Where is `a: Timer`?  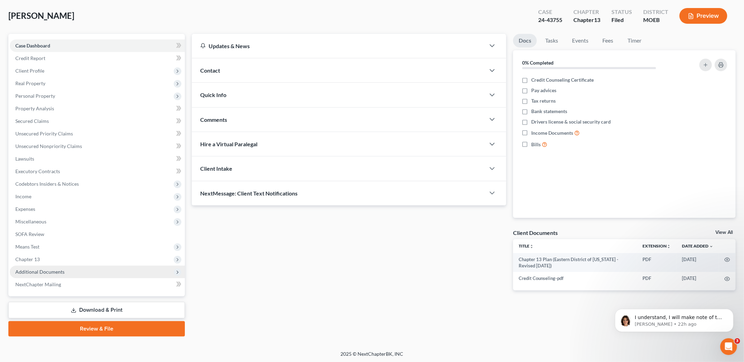
a: Timer is located at coordinates (634, 40).